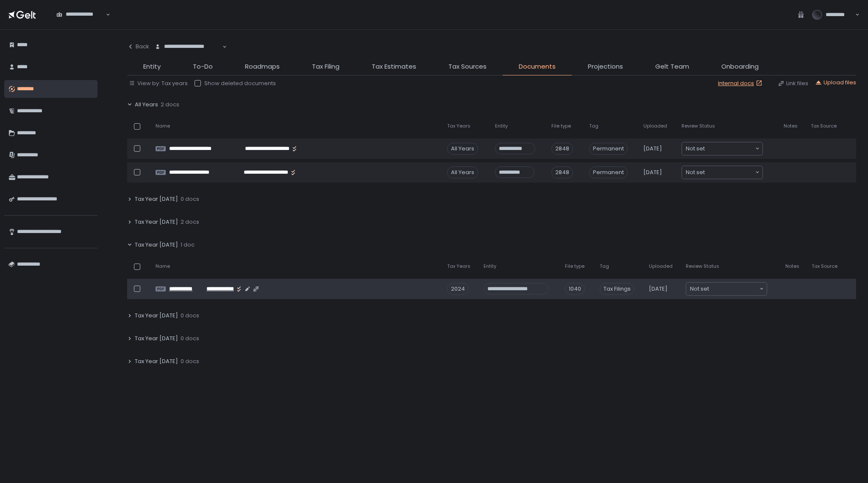 The image size is (868, 483). What do you see at coordinates (203, 67) in the screenshot?
I see `span: To-Do` at bounding box center [203, 67].